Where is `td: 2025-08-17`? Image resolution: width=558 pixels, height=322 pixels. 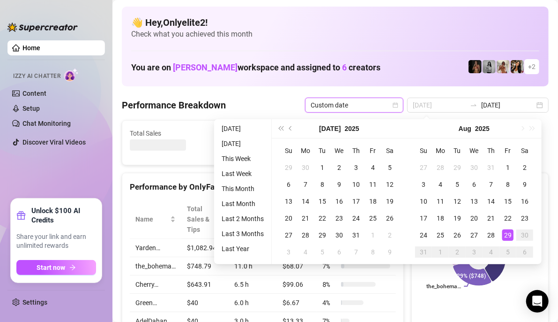 td: 2025-08-17 is located at coordinates (424, 218).